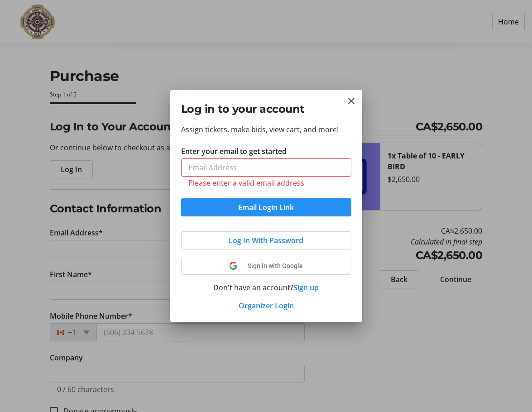 The width and height of the screenshot is (532, 412). What do you see at coordinates (233, 151) in the screenshot?
I see `label: Enter your email to get started` at bounding box center [233, 151].